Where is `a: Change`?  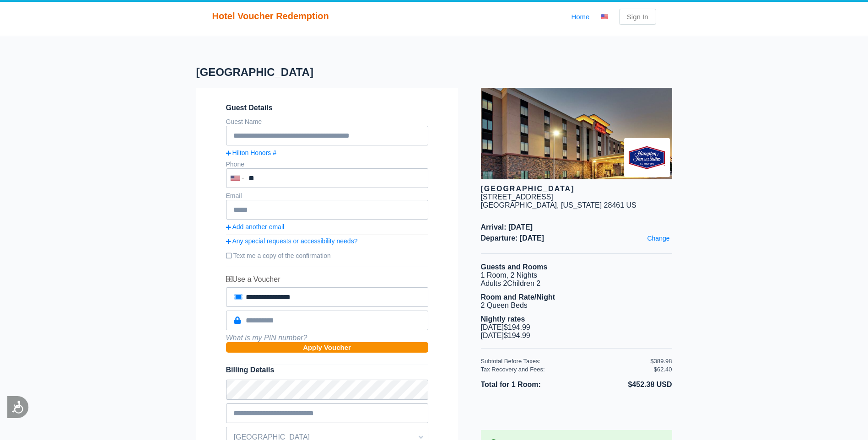
a: Change is located at coordinates (658, 238).